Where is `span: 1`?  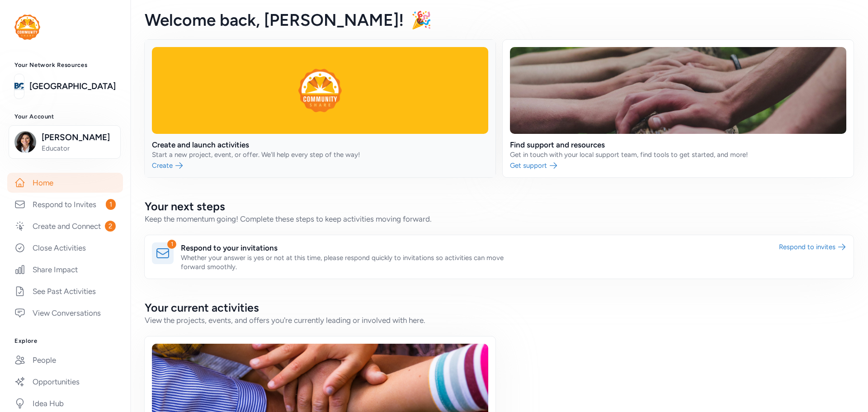
span: 1 is located at coordinates (111, 204).